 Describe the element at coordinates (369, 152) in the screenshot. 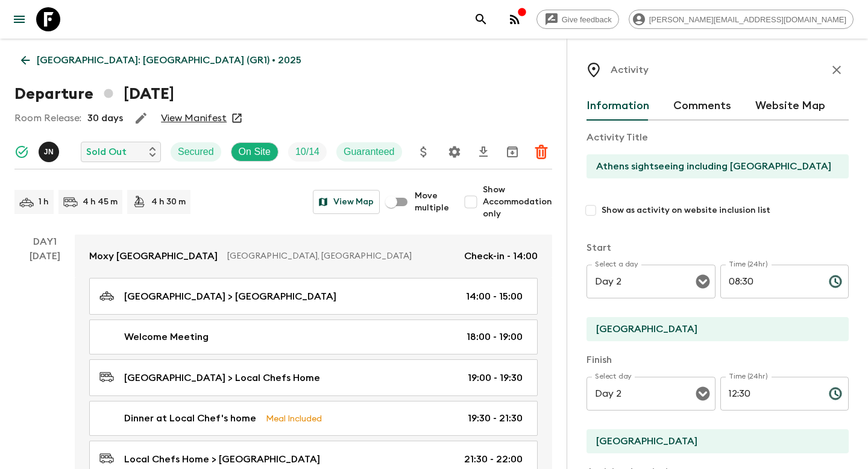

I see `p: Guaranteed` at that location.